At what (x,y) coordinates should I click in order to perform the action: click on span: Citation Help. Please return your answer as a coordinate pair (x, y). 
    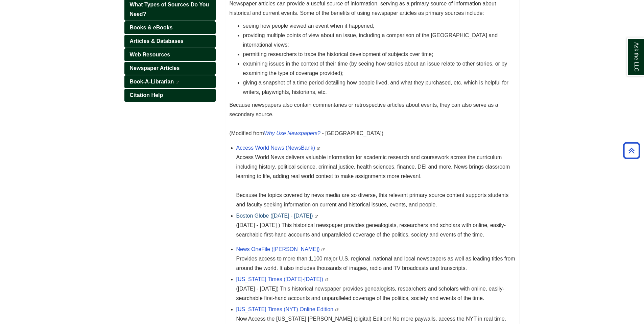
    Looking at the image, I should click on (146, 95).